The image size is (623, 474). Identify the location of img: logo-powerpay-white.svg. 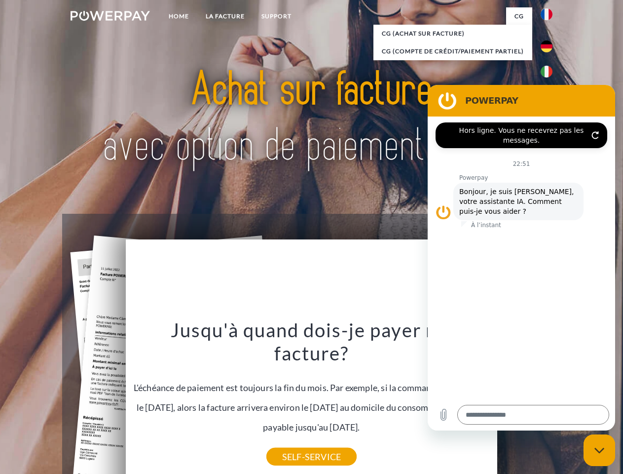
(110, 16).